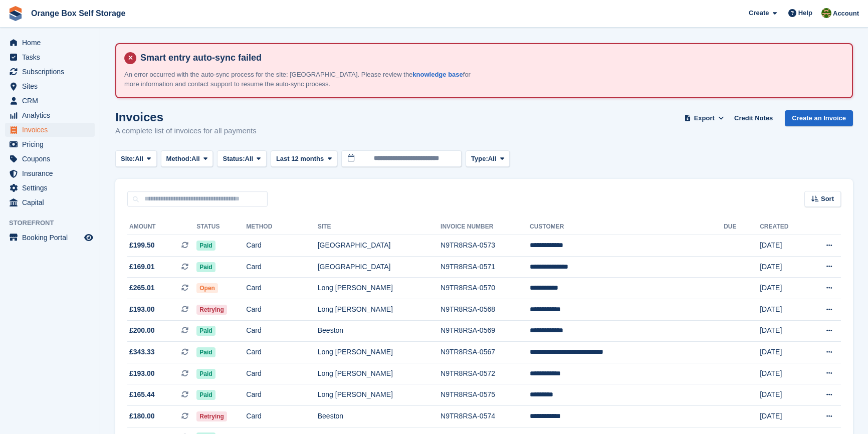 The height and width of the screenshot is (434, 868). I want to click on td: N9TR8RSA-0571, so click(485, 267).